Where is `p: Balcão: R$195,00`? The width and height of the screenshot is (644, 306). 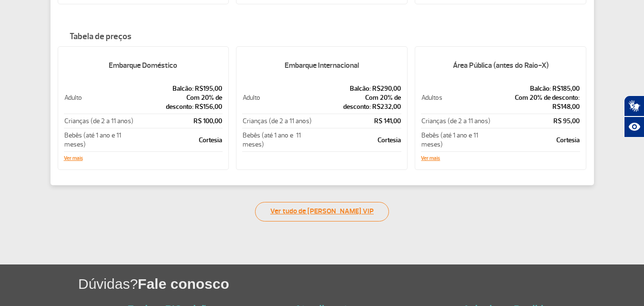
p: Balcão: R$195,00 is located at coordinates (179, 88).